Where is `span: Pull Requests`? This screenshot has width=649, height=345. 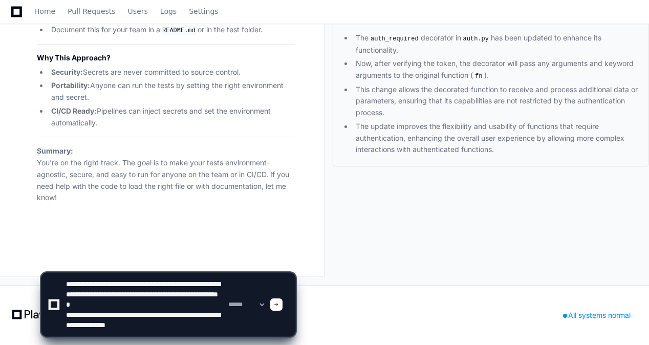 span: Pull Requests is located at coordinates (91, 11).